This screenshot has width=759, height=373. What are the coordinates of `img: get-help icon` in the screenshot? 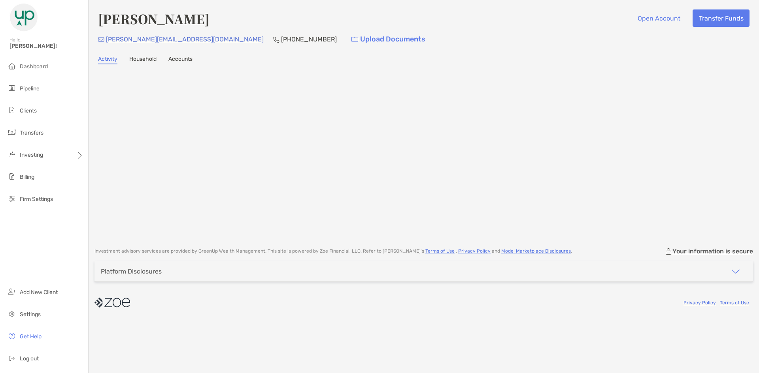 It's located at (12, 336).